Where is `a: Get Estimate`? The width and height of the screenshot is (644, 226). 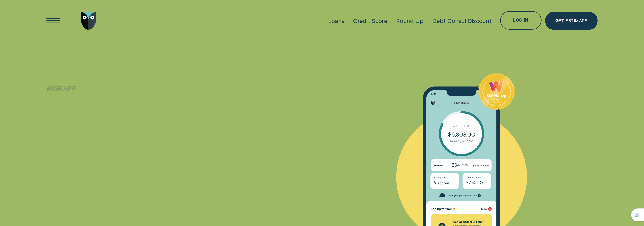
a: Get Estimate is located at coordinates (571, 20).